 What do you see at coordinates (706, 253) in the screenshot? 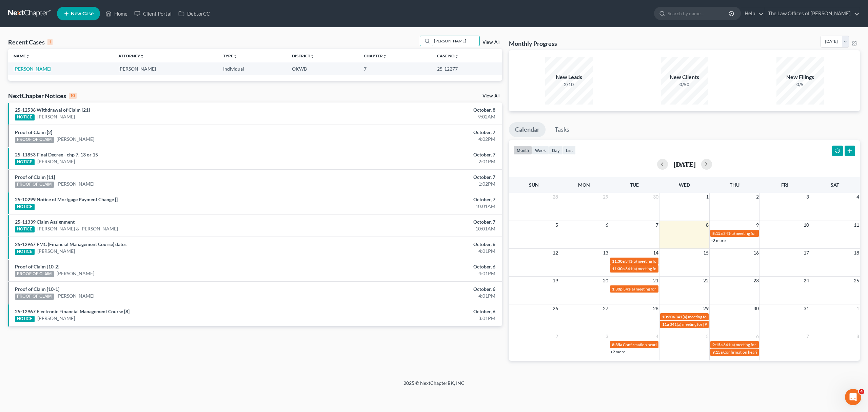
I see `span: 15` at bounding box center [706, 253].